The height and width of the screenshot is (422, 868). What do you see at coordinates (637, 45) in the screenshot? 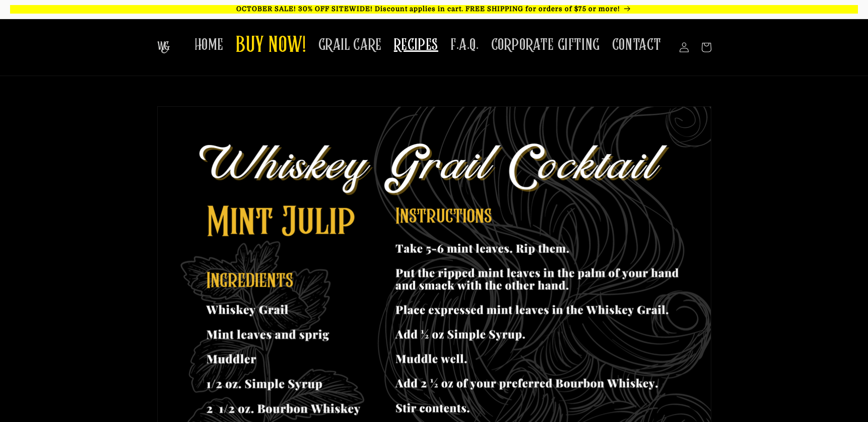
I see `a: CONTACT` at bounding box center [637, 45].